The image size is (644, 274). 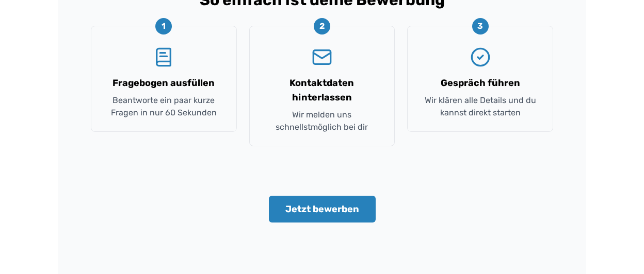 I want to click on svg: Mail, so click(x=322, y=57).